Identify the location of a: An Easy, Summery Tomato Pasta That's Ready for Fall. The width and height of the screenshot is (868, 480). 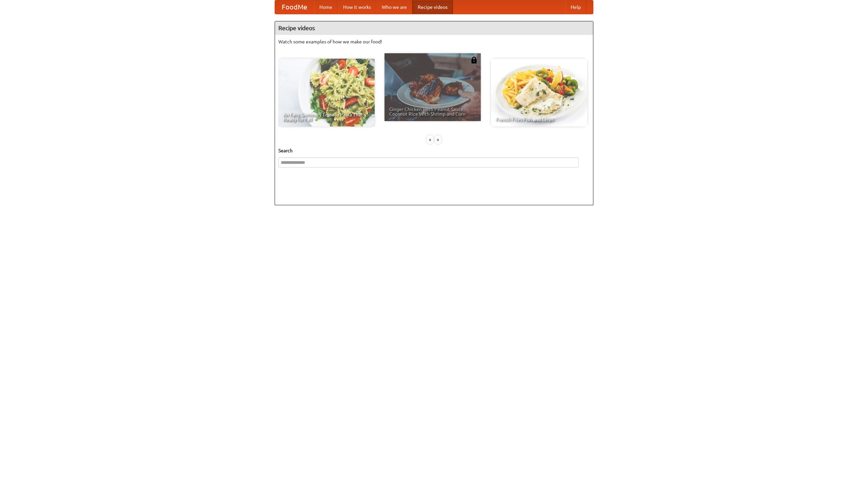
(326, 93).